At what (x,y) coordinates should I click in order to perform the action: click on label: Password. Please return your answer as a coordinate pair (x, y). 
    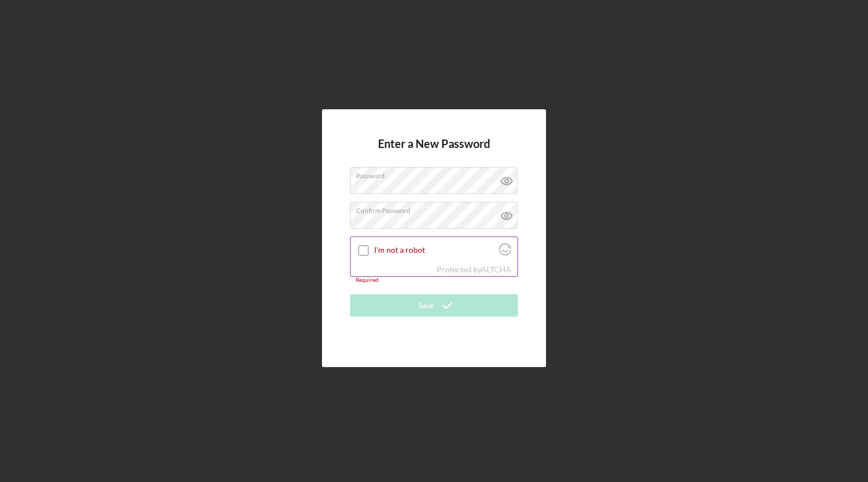
    Looking at the image, I should click on (437, 174).